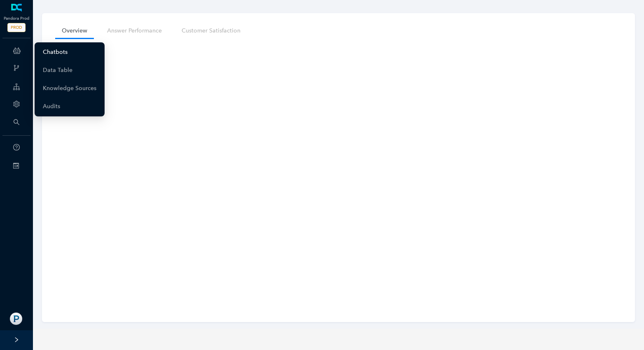 Image resolution: width=644 pixels, height=350 pixels. Describe the element at coordinates (16, 147) in the screenshot. I see `span: question-circle` at that location.